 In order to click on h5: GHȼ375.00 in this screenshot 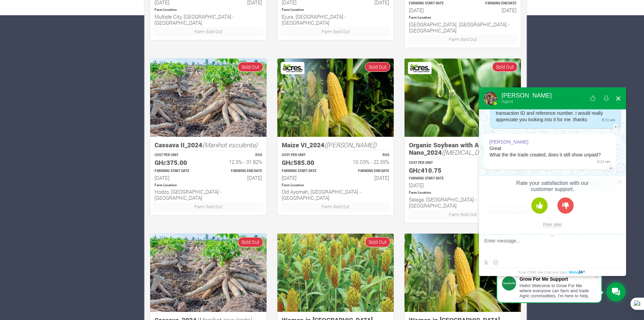, I will do `click(178, 163)`.